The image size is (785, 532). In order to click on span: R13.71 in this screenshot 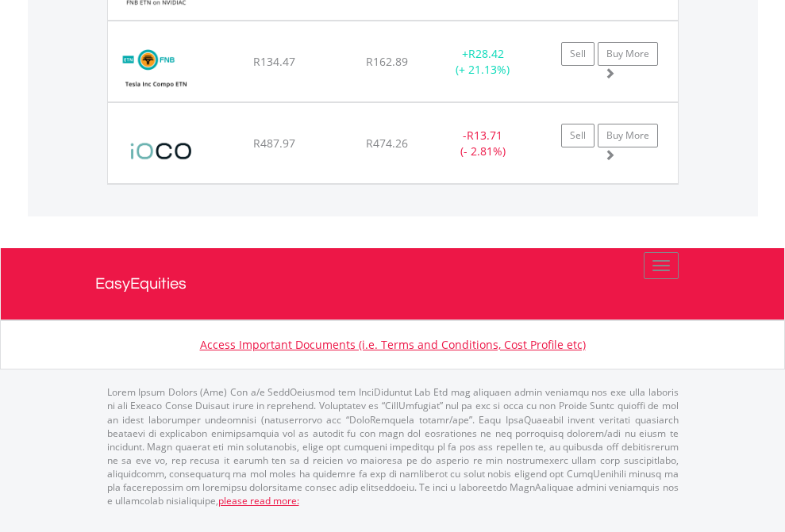, I will do `click(484, 135)`.